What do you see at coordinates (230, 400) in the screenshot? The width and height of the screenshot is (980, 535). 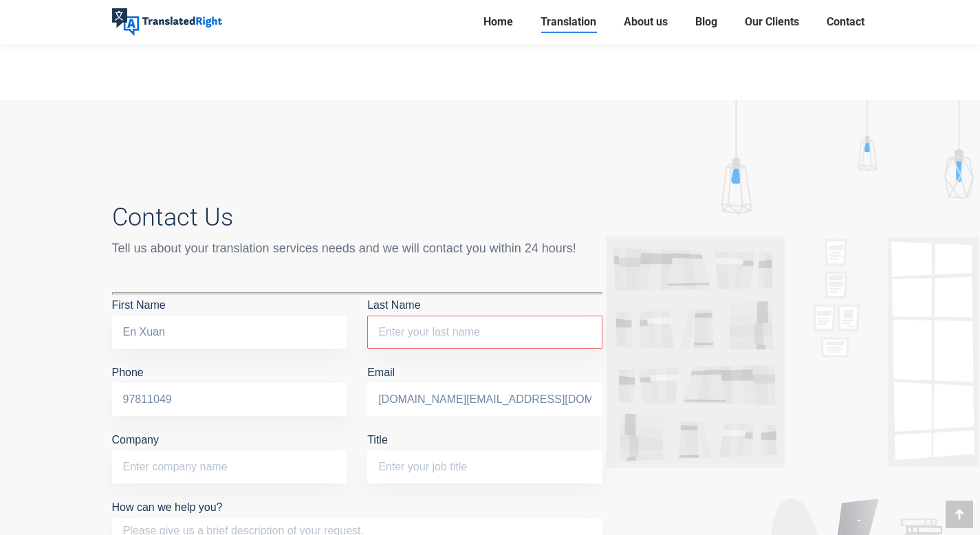 I see `input: Phone` at bounding box center [230, 400].